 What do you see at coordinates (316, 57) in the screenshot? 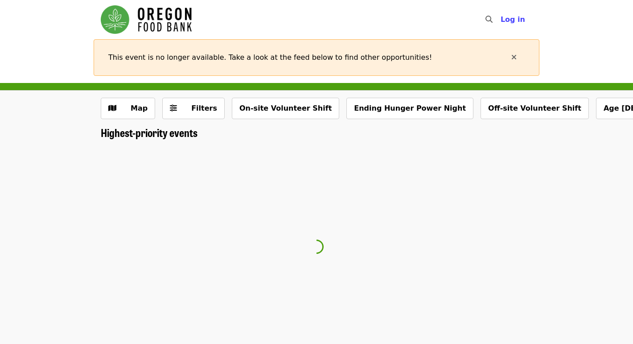
I see `div: This event is no longer available. Take a look at the feed below to find other opportunities!` at bounding box center [316, 57].